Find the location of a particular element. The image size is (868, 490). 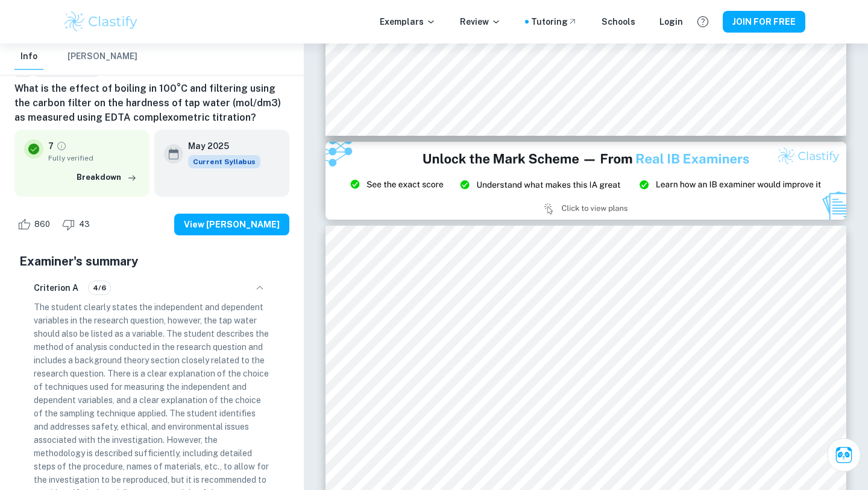

h6: May 2025 is located at coordinates (219, 146).